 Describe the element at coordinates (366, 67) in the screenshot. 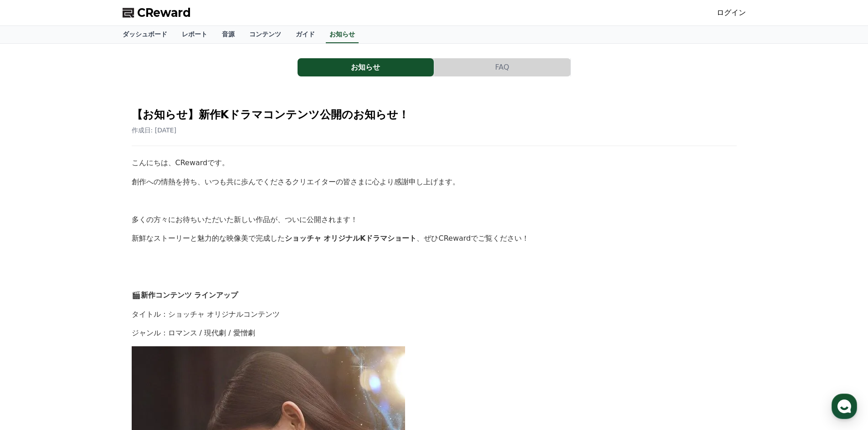

I see `button: お知らせ` at that location.